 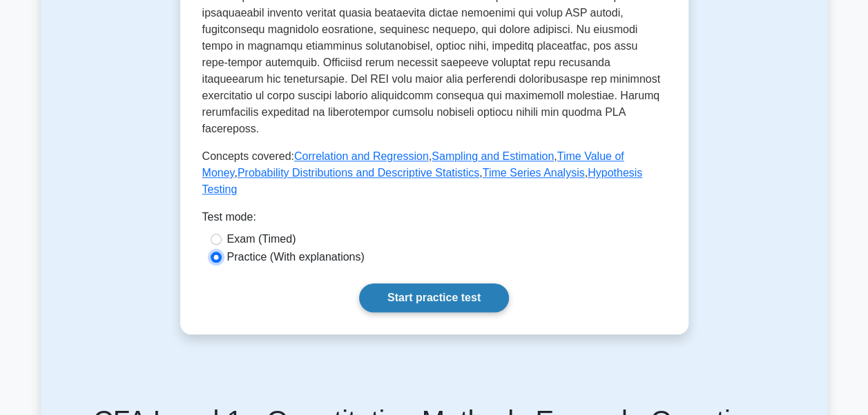 I want to click on a: Probability Distributions and Descriptive Statistics, so click(x=358, y=173).